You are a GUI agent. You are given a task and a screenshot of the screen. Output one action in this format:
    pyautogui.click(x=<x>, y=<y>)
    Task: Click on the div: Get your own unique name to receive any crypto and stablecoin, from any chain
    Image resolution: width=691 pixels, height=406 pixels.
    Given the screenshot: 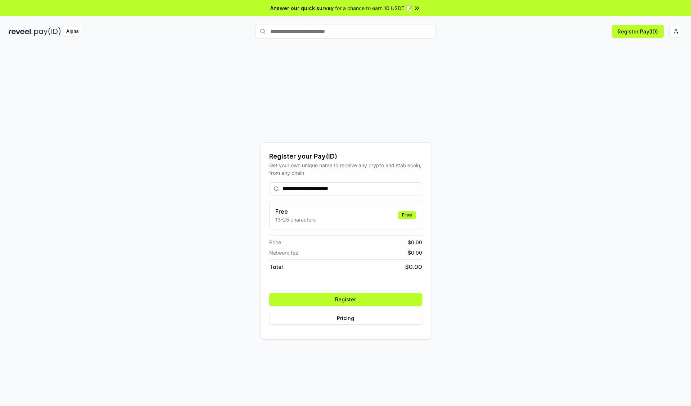 What is the action you would take?
    pyautogui.click(x=345, y=169)
    